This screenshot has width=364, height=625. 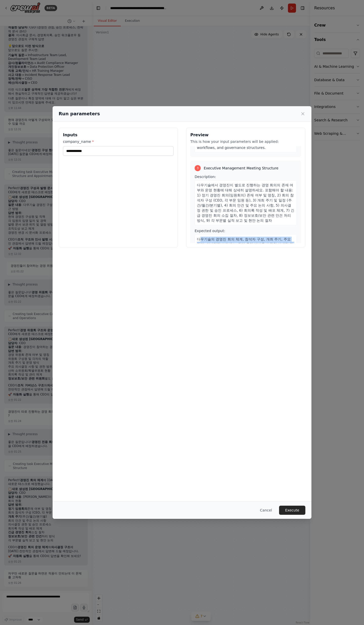 I want to click on span: 다우기술의 경영진 회의 체계, 참석자 구성, 개최 주기, 주요 안건, 의사결정 프로세스, 회의 운영 방식을 포함한 상세한 한국어 답변, so click(x=245, y=244).